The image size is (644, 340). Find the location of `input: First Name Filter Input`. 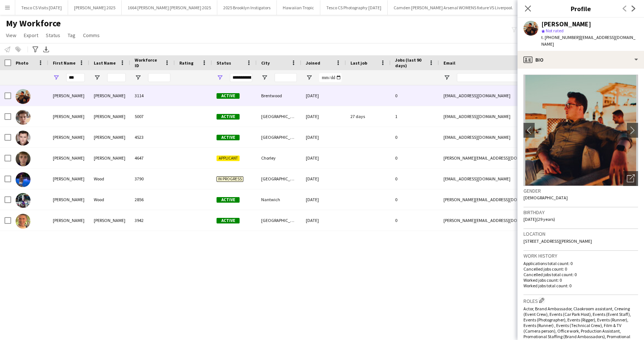

input: First Name Filter Input is located at coordinates (76, 78).